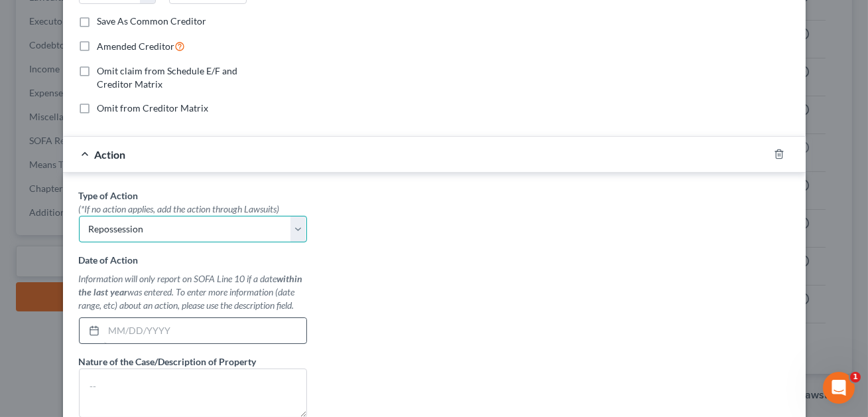  I want to click on span: Omit from Creditor Matrix, so click(153, 107).